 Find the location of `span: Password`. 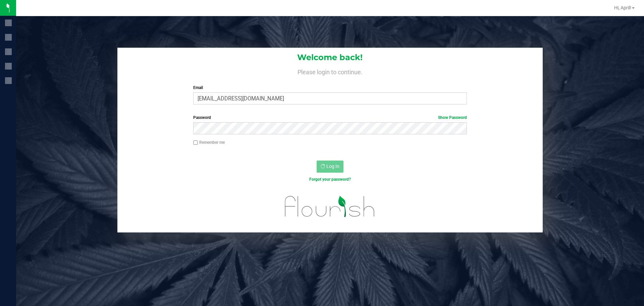

span: Password is located at coordinates (202, 118).